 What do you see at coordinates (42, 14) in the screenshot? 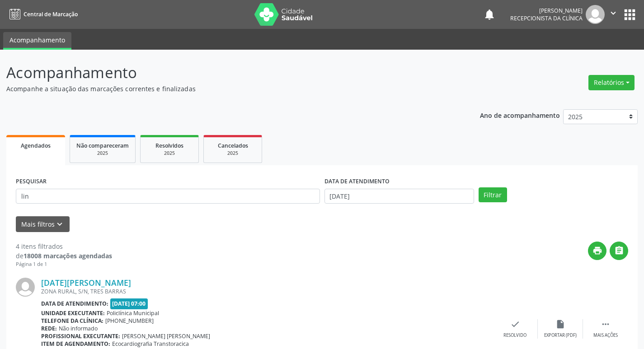
I see `a: Central de Marcação` at bounding box center [42, 14].